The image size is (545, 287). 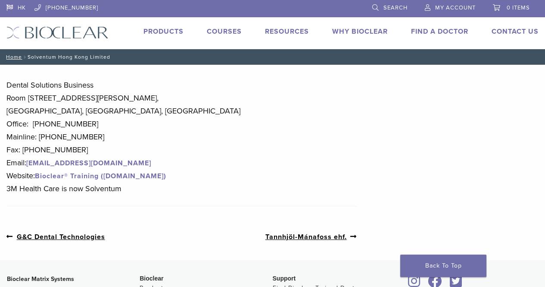 I want to click on span: Bioclear, so click(x=151, y=278).